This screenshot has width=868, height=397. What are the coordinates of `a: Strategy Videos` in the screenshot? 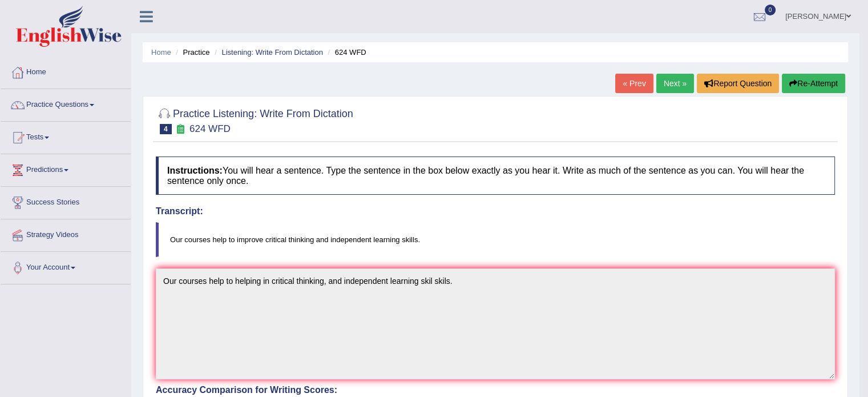 It's located at (65, 233).